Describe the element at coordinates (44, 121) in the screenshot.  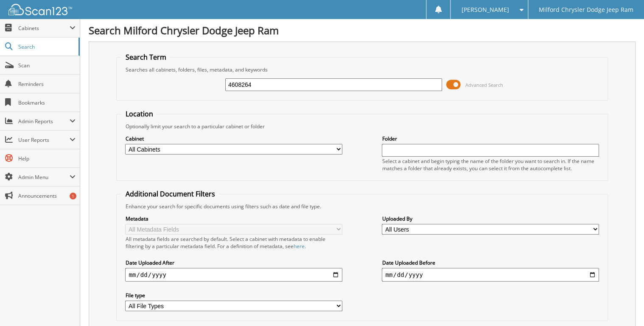
I see `span: Admin Reports` at that location.